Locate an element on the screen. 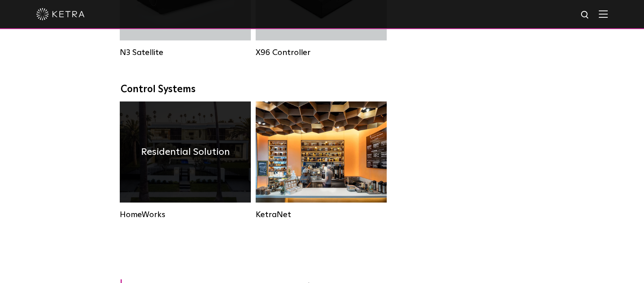  img: Hamburger%20Nav.svg is located at coordinates (603, 14).